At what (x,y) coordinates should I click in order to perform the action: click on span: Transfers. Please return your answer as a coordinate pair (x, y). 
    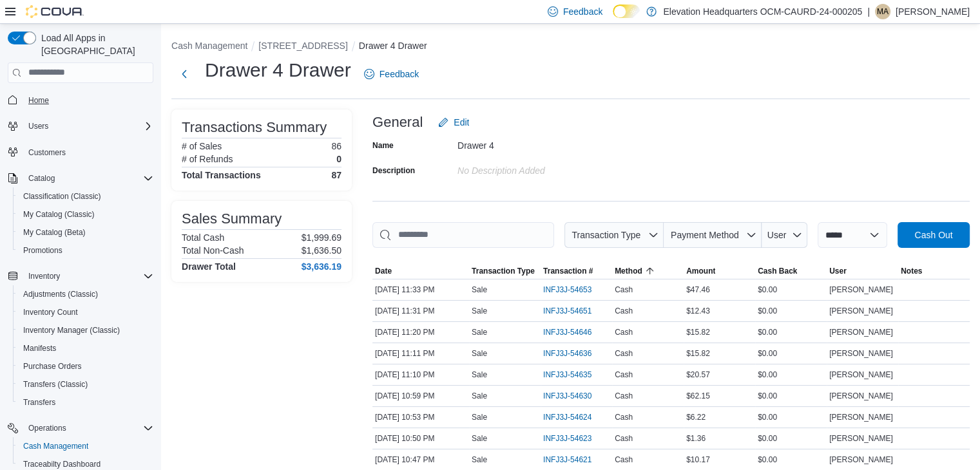
    Looking at the image, I should click on (40, 402).